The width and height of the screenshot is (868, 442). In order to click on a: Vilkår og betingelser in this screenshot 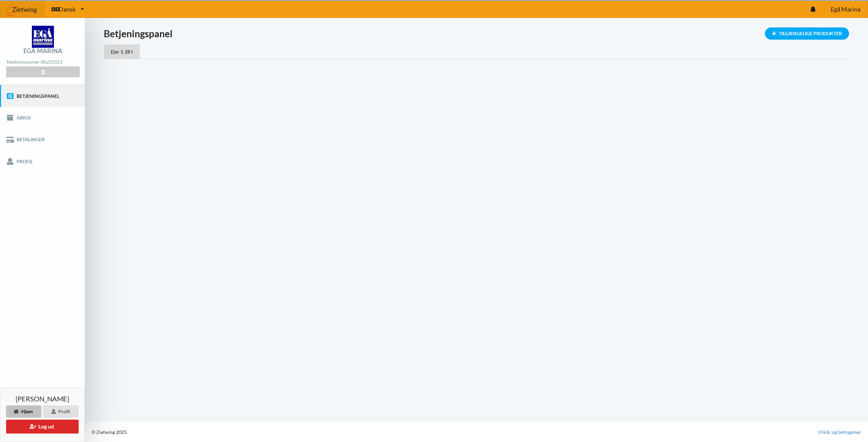, I will do `click(840, 432)`.